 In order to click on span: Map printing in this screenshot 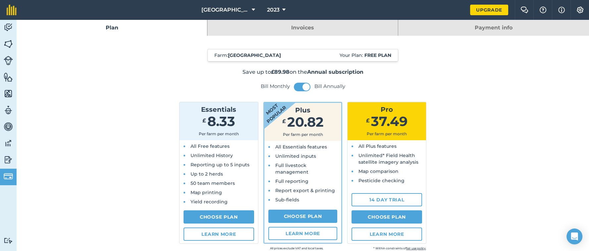, I will do `click(206, 193)`.